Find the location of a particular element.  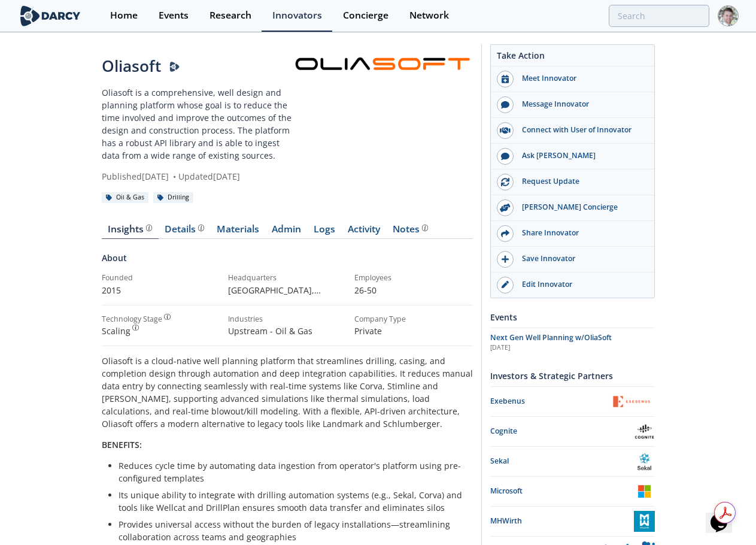

div: Share Innovator is located at coordinates (581, 233).